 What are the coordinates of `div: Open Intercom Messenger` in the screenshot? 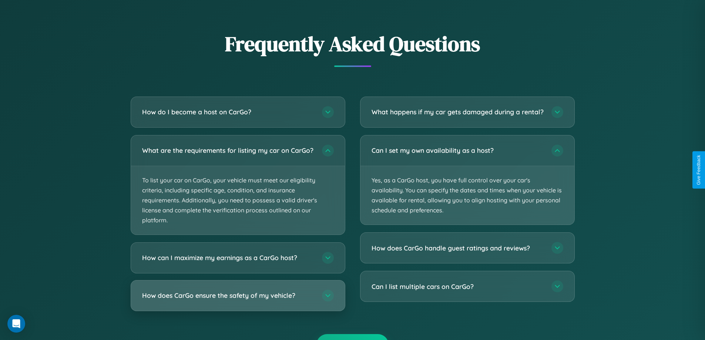 It's located at (16, 324).